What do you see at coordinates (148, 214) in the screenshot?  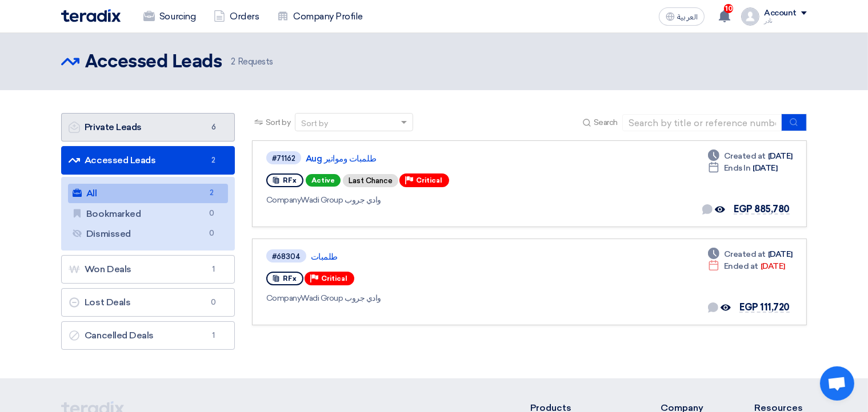 I see `a: Bookmarked` at bounding box center [148, 214].